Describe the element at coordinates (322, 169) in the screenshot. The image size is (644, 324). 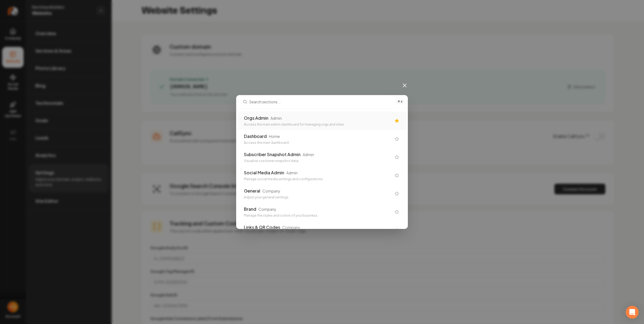
I see `div: Search sections...` at that location.